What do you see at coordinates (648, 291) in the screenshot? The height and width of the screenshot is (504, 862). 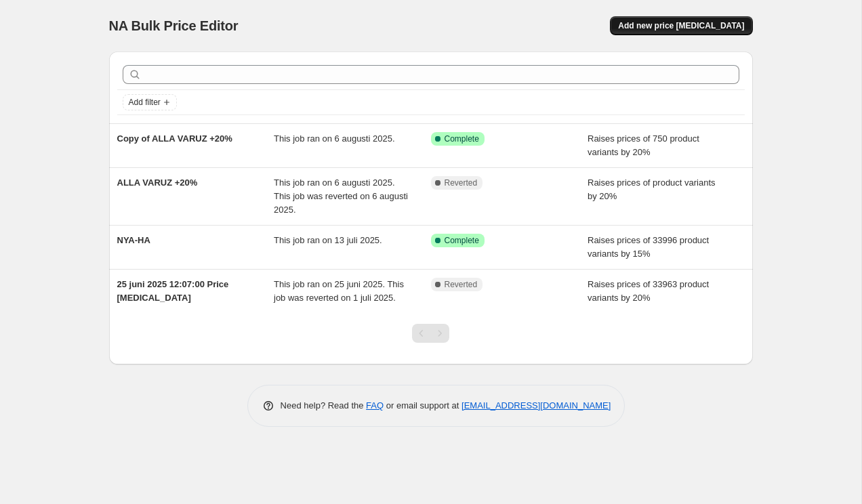 I see `span: Raises prices of 33963 product variants by 20%` at bounding box center [648, 291].